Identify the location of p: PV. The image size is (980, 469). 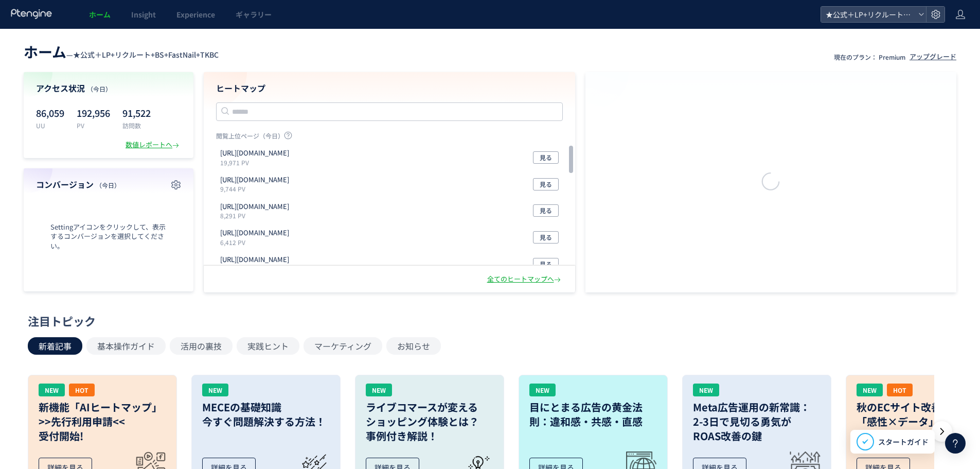
(93, 125).